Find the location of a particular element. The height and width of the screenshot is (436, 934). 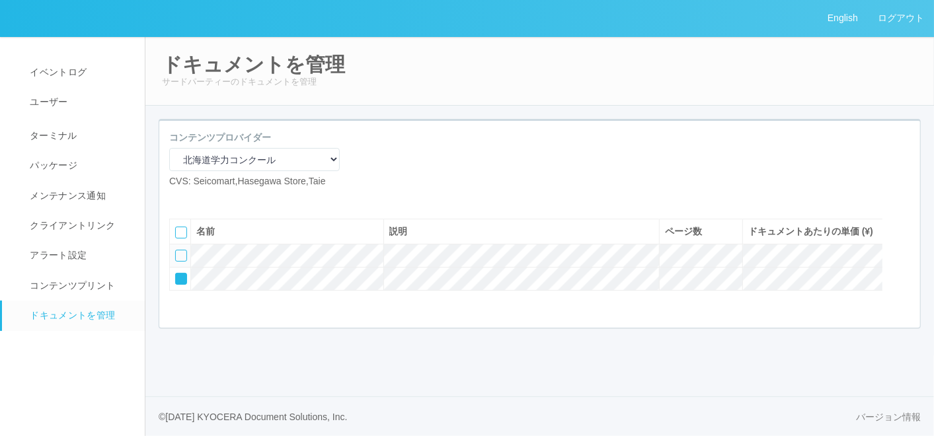

a: コンテンツプリント is located at coordinates (79, 286).